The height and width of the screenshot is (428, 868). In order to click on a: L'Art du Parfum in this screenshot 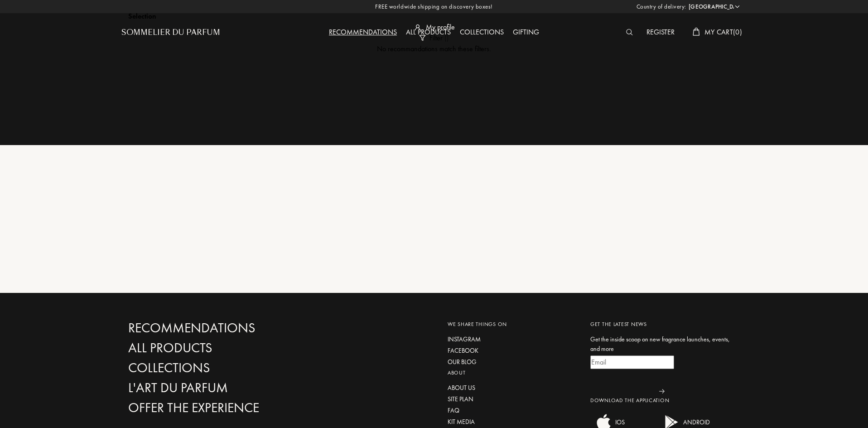, I will do `click(225, 388)`.